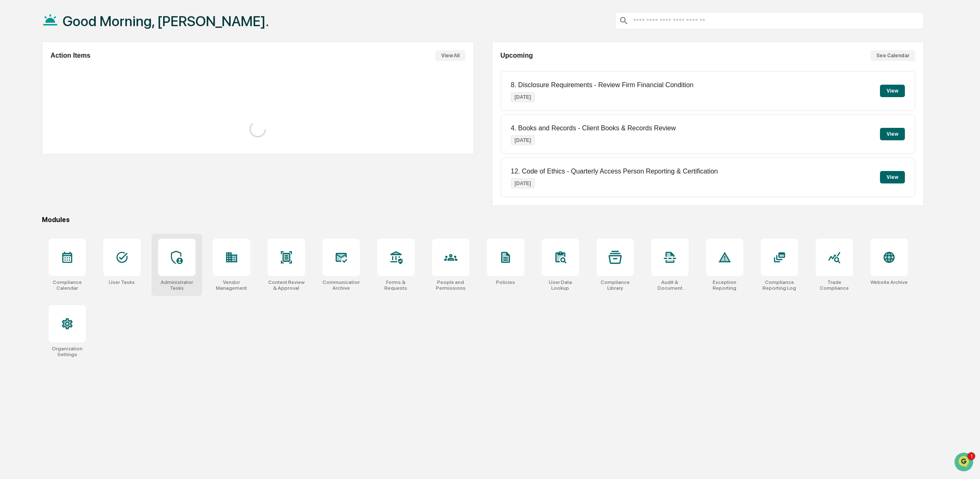  What do you see at coordinates (614, 171) in the screenshot?
I see `p: 12. Code of Ethics - Quarterly Access Person Reporting & Certification` at bounding box center [614, 171].